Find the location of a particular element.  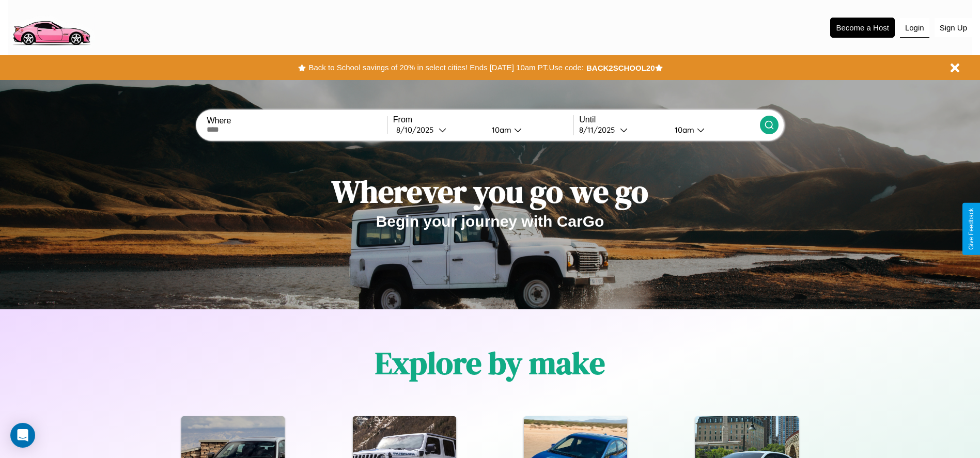

label: From is located at coordinates (483, 119).